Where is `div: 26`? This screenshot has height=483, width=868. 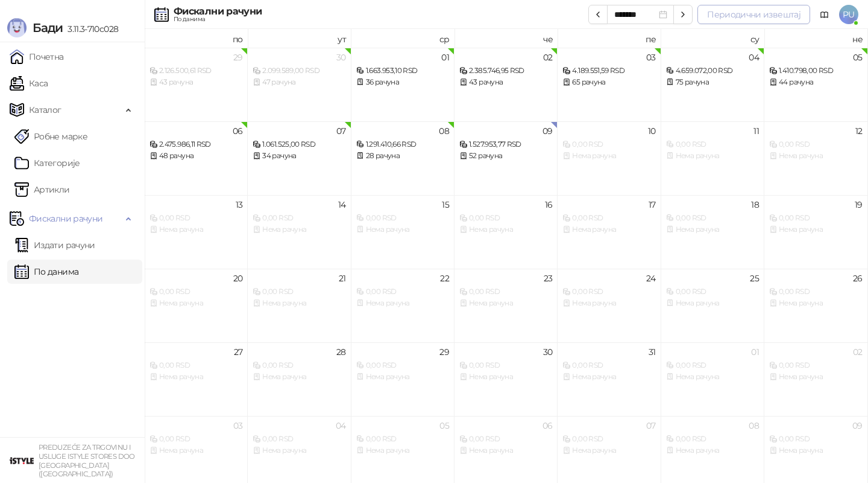 div: 26 is located at coordinates (858, 278).